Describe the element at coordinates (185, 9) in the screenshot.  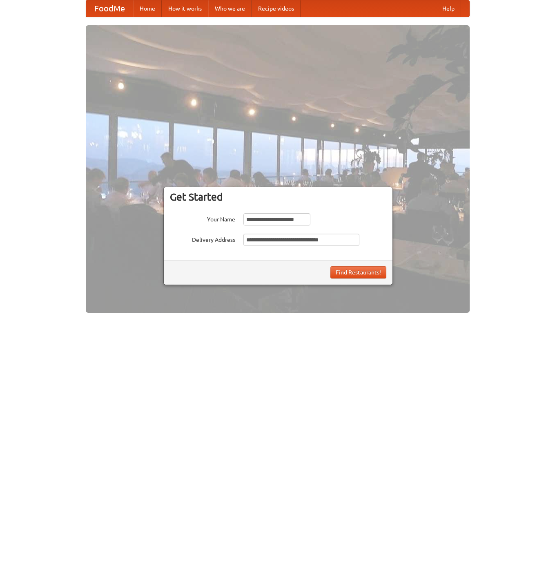
I see `a: How it works` at that location.